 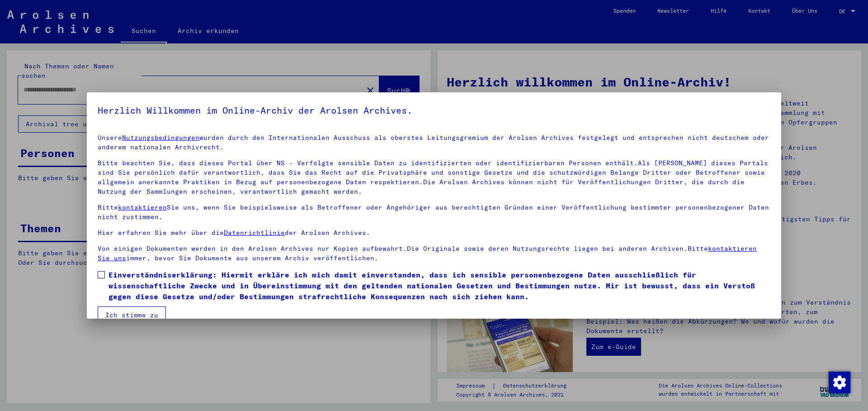 What do you see at coordinates (434, 253) in the screenshot?
I see `p: Von einigen Dokumenten werden in den Arolsen Archives nur Kopien aufbewahrt.Die Originale sowie d...` at bounding box center [434, 253].